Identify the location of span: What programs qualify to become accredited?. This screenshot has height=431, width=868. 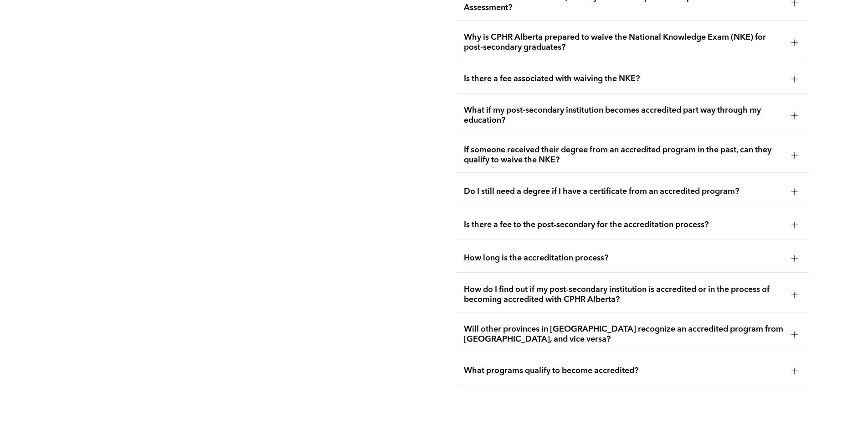
(624, 371).